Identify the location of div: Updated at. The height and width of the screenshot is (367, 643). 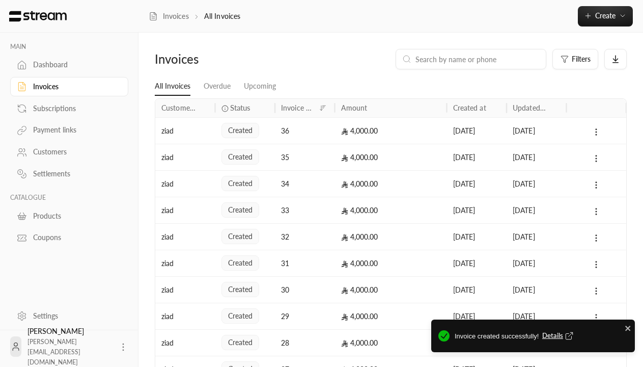
(530, 107).